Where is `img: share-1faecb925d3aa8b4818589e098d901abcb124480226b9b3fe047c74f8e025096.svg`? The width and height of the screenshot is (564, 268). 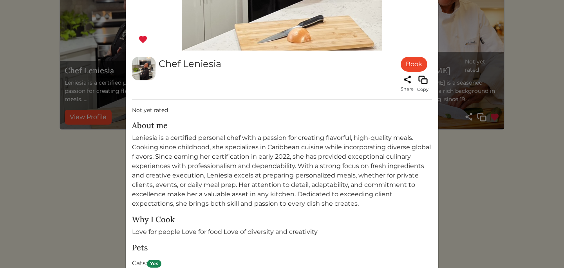 img: share-1faecb925d3aa8b4818589e098d901abcb124480226b9b3fe047c74f8e025096.svg is located at coordinates (407, 79).